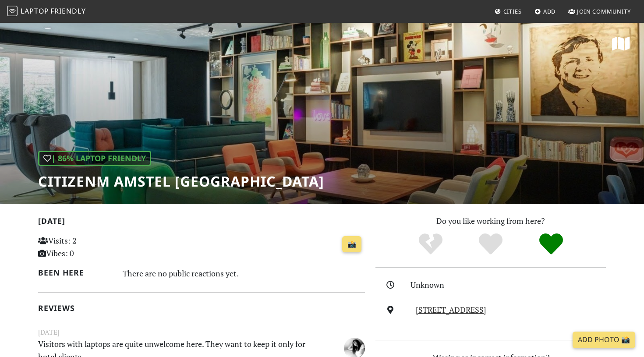 This screenshot has height=357, width=644. Describe the element at coordinates (89, 247) in the screenshot. I see `p: Visits: 2 Vibes: 0` at that location.